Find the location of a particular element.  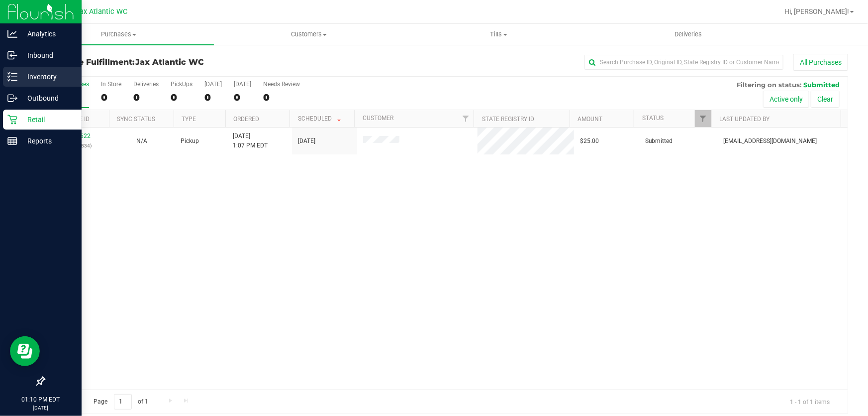

a: Ordered is located at coordinates (246, 119).